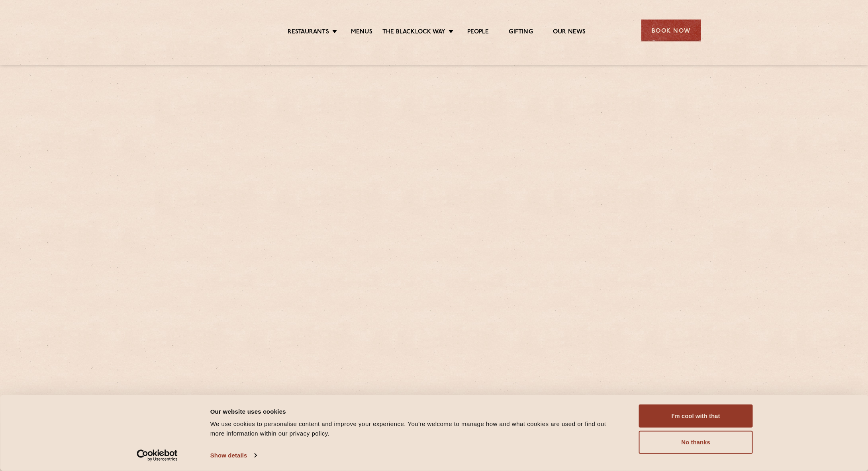  I want to click on a: Our News, so click(569, 32).